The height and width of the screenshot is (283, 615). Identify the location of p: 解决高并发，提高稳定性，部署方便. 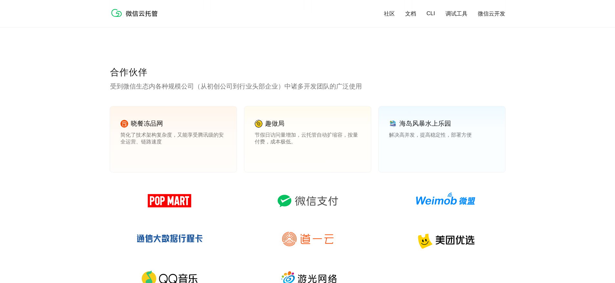
(442, 138).